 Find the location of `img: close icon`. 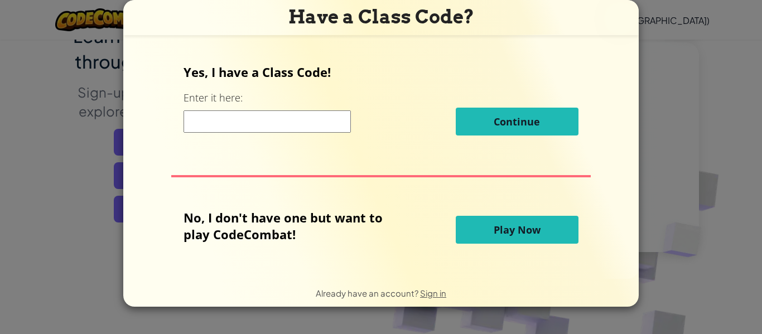

img: close icon is located at coordinates (620, 20).